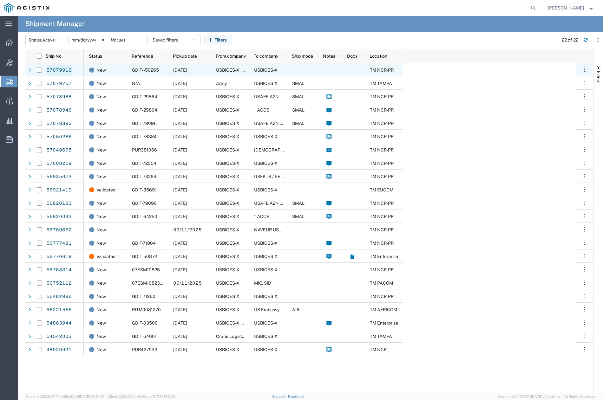 This screenshot has height=400, width=603. Describe the element at coordinates (59, 243) in the screenshot. I see `a: 56777481` at that location.